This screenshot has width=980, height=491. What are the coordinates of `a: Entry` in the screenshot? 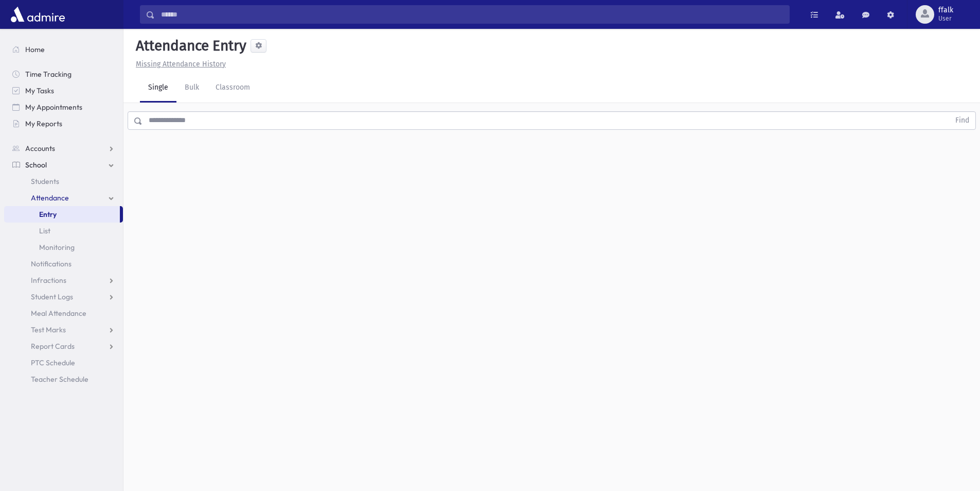 It's located at (62, 214).